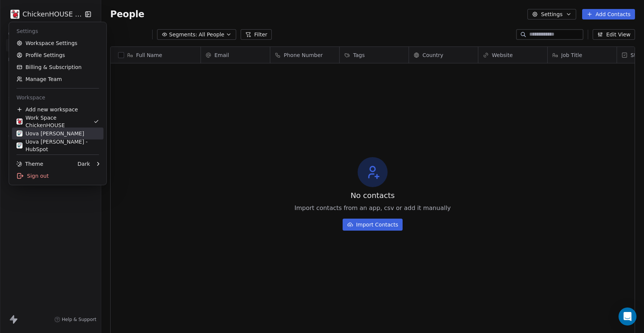 The width and height of the screenshot is (644, 333). I want to click on div: Tags, so click(374, 55).